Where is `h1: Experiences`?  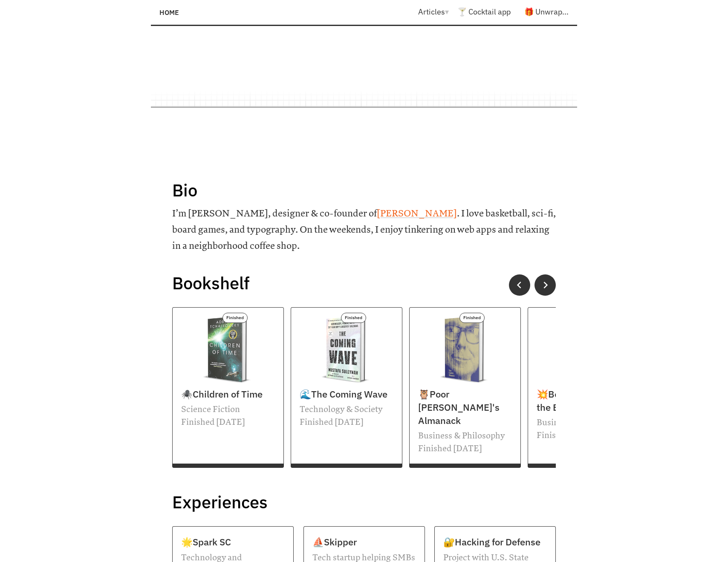
h1: Experiences is located at coordinates (364, 502).